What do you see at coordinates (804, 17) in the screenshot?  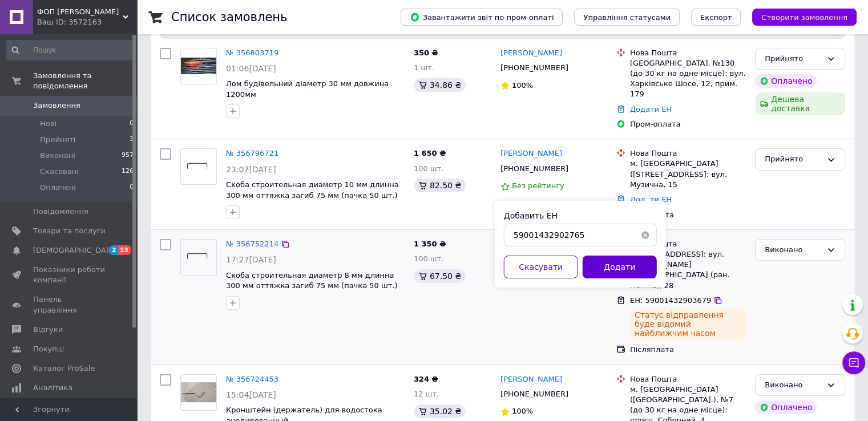 I see `span: Створити замовлення` at bounding box center [804, 17].